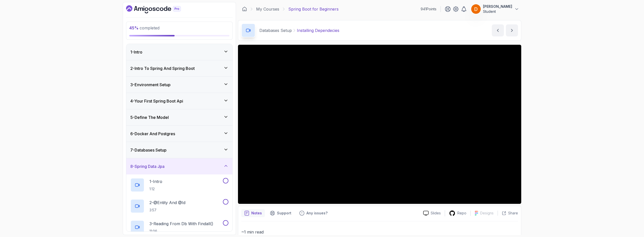 This screenshot has width=644, height=237. I want to click on p: 1:12, so click(156, 189).